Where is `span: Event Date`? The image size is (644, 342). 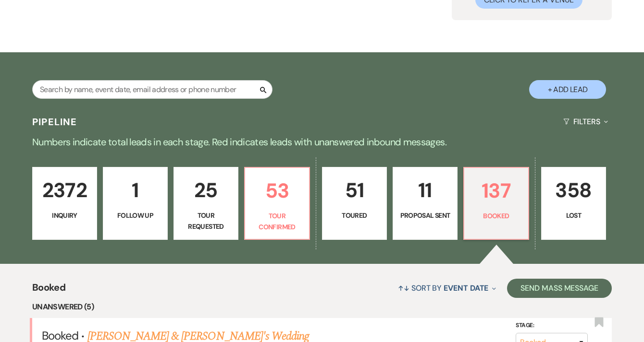 span: Event Date is located at coordinates (466, 288).